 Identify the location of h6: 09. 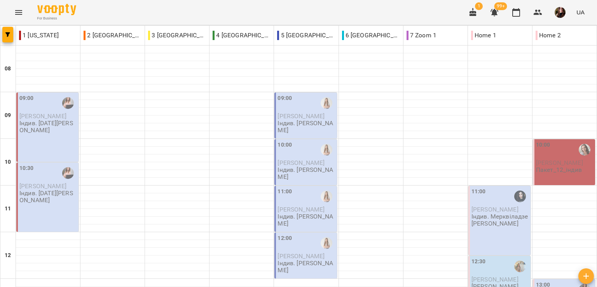
(8, 115).